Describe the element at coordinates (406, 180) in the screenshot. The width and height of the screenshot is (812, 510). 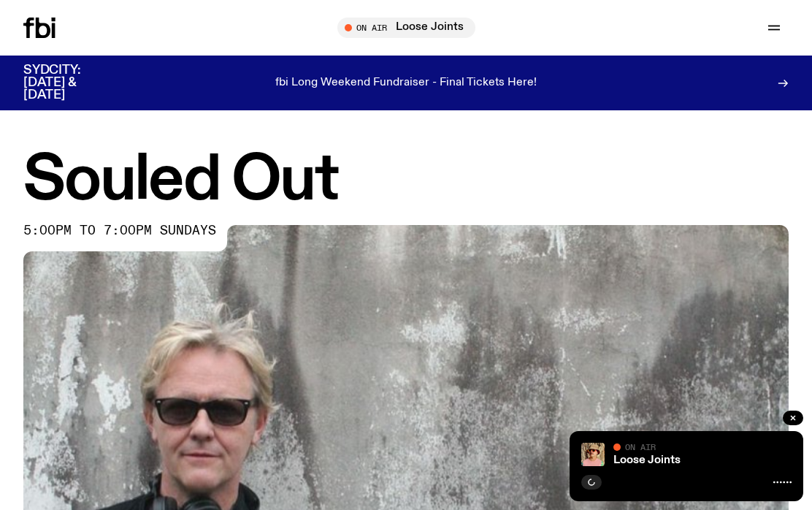
I see `h1: Souled Out` at that location.